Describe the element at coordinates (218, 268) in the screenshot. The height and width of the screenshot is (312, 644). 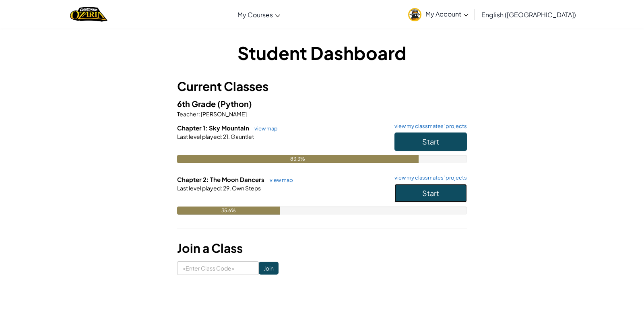
I see `input: <Enter Class Code>` at that location.